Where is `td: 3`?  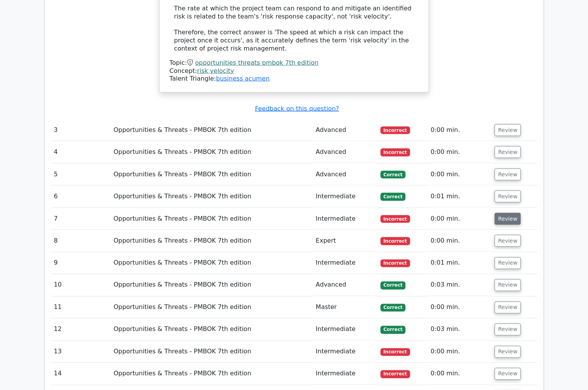 td: 3 is located at coordinates (80, 130).